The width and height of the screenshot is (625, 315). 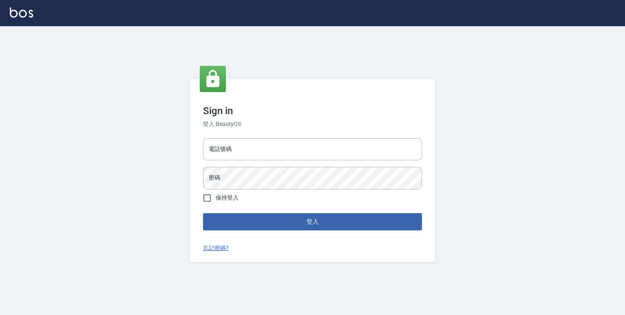 What do you see at coordinates (227, 197) in the screenshot?
I see `span: 保持登入` at bounding box center [227, 197].